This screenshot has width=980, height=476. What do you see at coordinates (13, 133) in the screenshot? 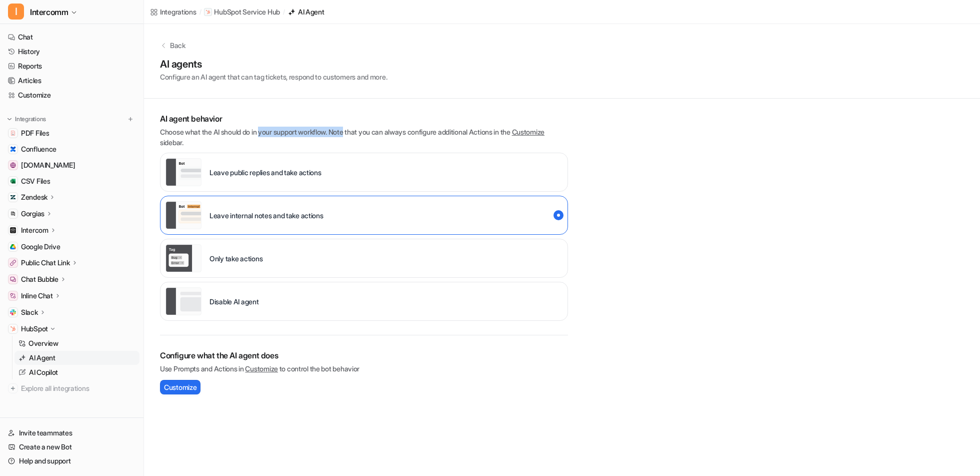
I see `img: PDF Files` at bounding box center [13, 133].